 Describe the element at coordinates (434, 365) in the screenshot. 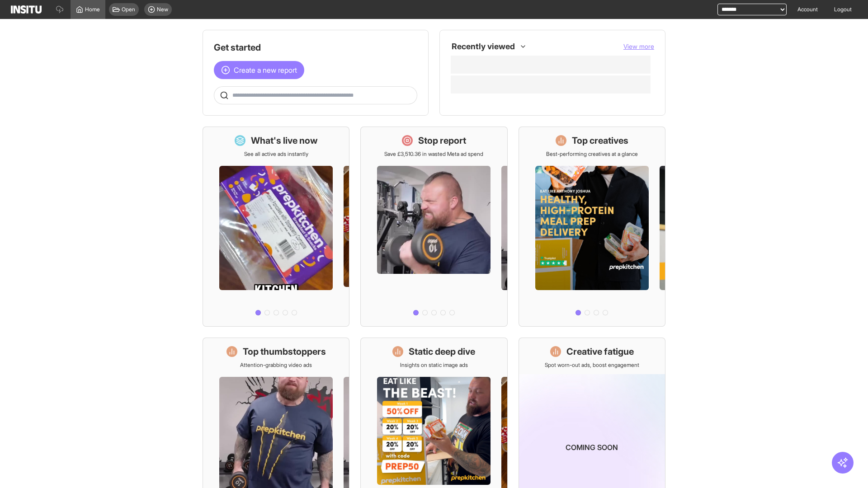

I see `p: Insights on static image ads` at that location.